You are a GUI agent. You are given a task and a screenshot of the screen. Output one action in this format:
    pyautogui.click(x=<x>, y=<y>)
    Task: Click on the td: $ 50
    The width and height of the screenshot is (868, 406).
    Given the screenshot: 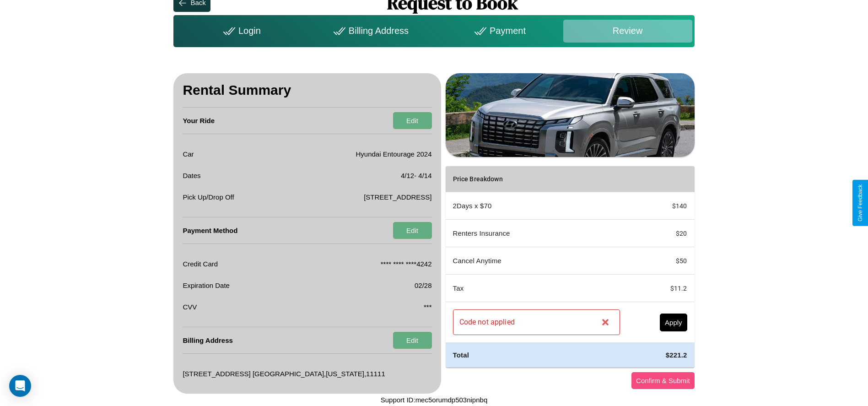 What is the action you would take?
    pyautogui.click(x=661, y=261)
    